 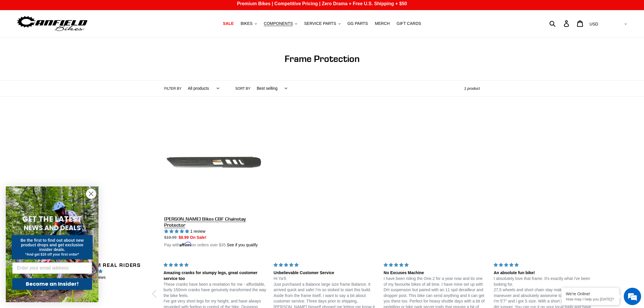 I want to click on button: COMPONENTS, so click(x=280, y=23).